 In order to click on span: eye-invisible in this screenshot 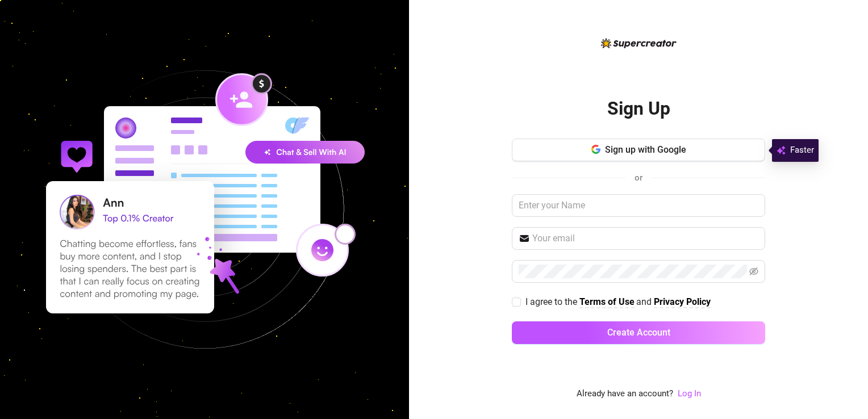, I will do `click(753, 272)`.